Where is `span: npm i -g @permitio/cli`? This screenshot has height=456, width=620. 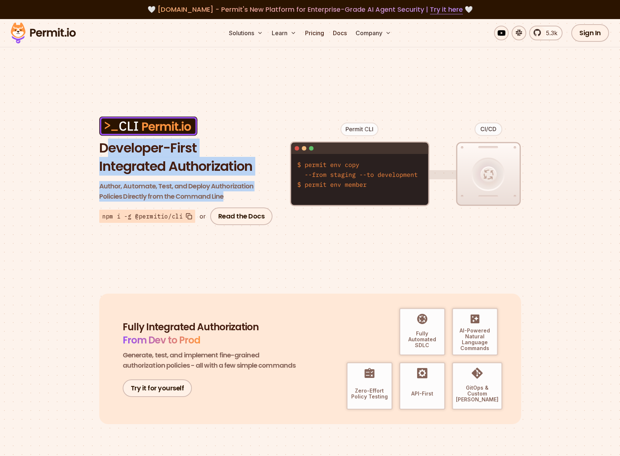
span: npm i -g @permitio/cli is located at coordinates (142, 216).